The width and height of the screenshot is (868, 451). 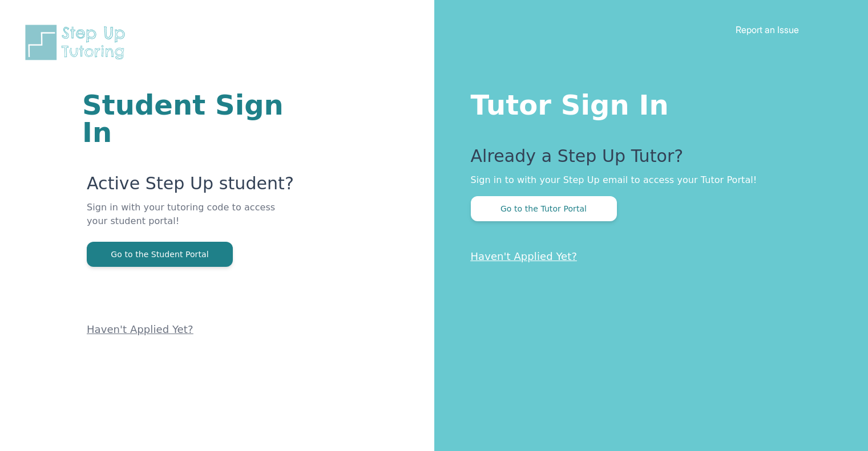 What do you see at coordinates (78, 42) in the screenshot?
I see `img: Step Up Tutoring horizontal logo` at bounding box center [78, 42].